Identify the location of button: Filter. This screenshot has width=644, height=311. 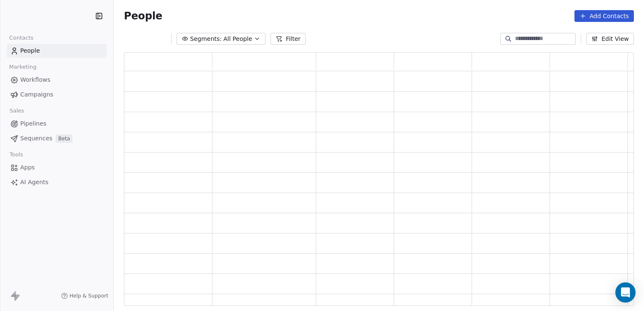
(288, 39).